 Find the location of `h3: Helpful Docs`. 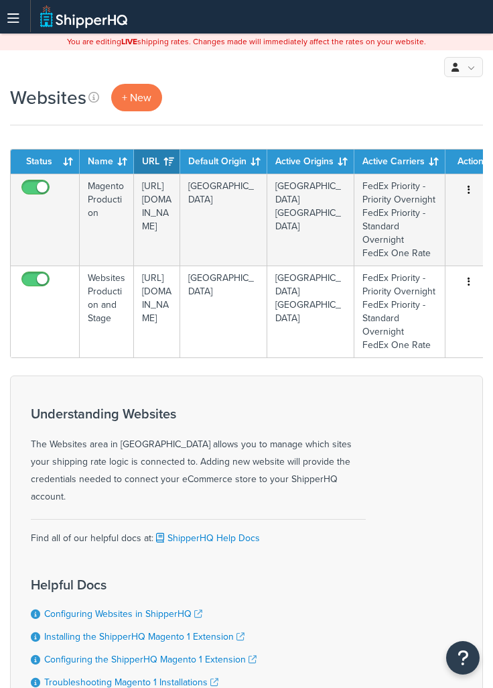

h3: Helpful Docs is located at coordinates (152, 585).